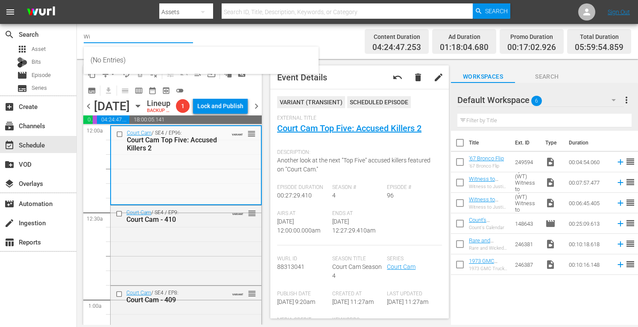 The image size is (638, 327). What do you see at coordinates (398, 77) in the screenshot?
I see `button: undo` at bounding box center [398, 77].